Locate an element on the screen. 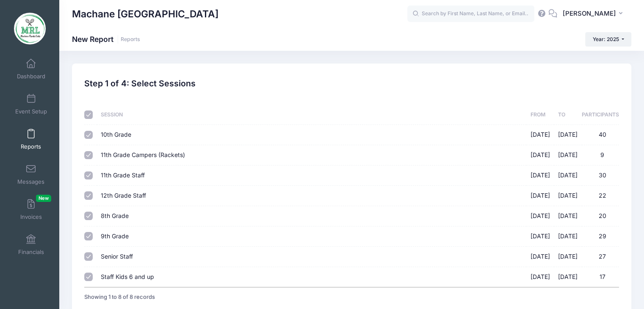 This screenshot has height=309, width=644. span: Event Setup is located at coordinates (31, 111).